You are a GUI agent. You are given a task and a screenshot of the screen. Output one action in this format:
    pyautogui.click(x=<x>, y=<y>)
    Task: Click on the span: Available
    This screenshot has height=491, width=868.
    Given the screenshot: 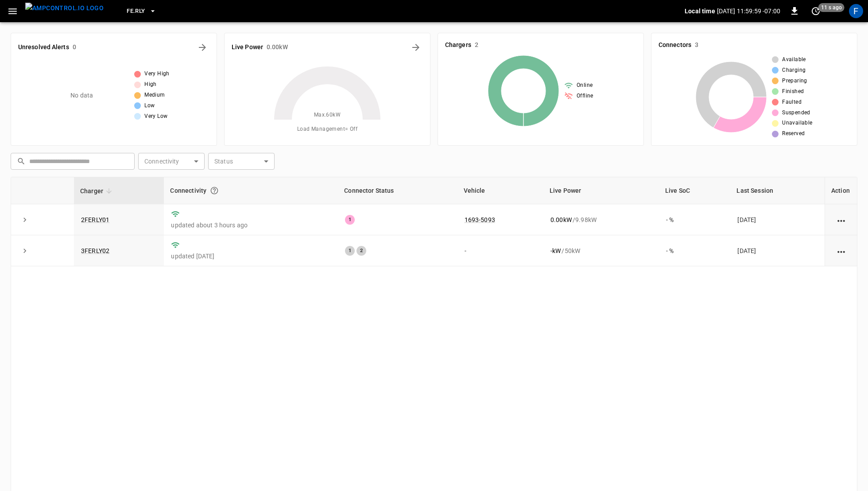 What is the action you would take?
    pyautogui.click(x=794, y=60)
    